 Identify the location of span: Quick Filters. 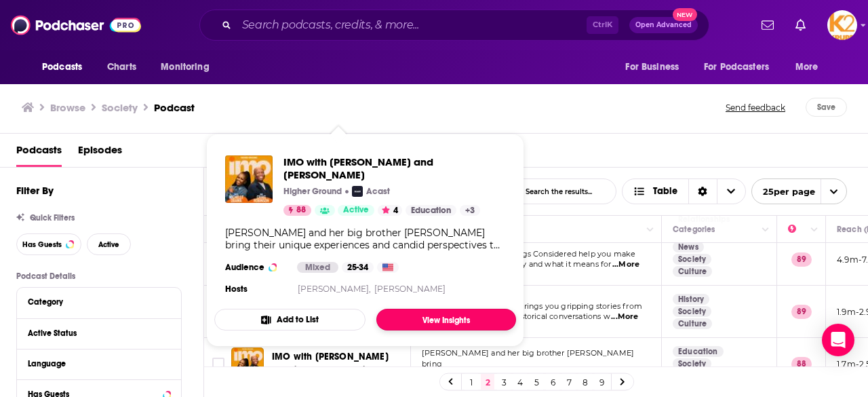
(52, 218).